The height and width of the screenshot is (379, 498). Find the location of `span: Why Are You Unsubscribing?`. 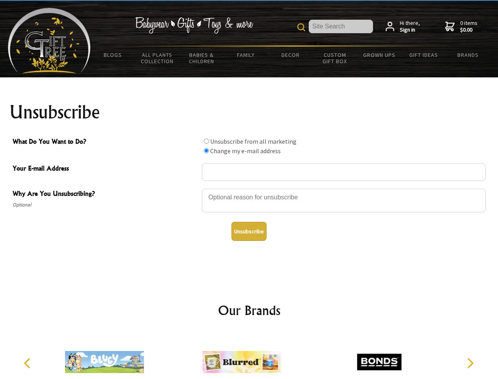

span: Why Are You Unsubscribing? is located at coordinates (105, 194).